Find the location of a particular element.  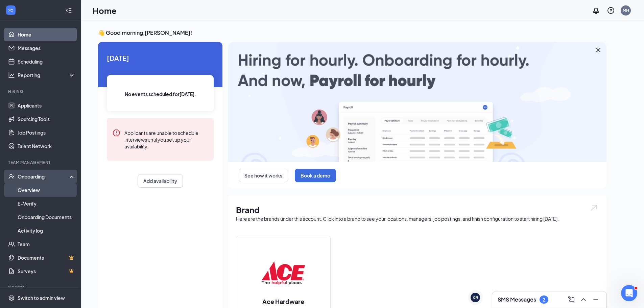

h2: Ace Hardware is located at coordinates (283, 301).